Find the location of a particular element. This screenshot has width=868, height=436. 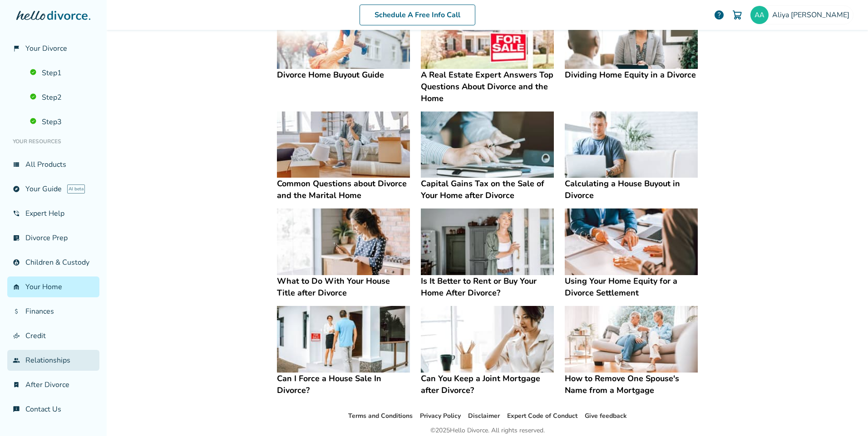

img: Divorce Home Buyout Guide is located at coordinates (344, 36).